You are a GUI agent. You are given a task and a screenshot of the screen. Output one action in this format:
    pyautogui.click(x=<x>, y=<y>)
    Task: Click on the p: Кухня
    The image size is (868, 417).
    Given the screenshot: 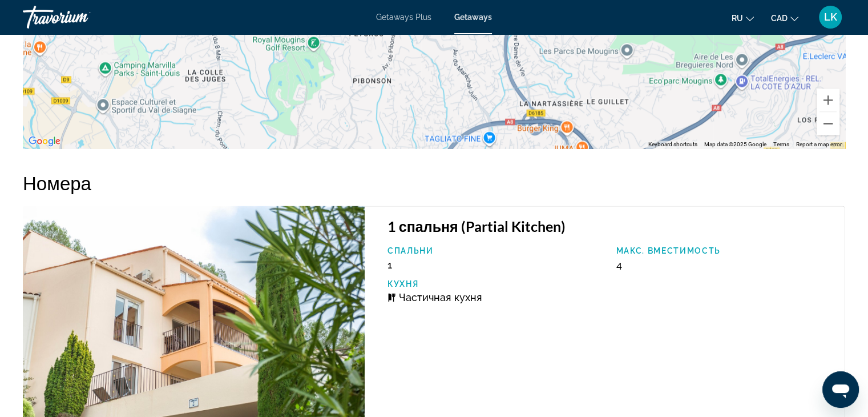 What is the action you would take?
    pyautogui.click(x=496, y=284)
    